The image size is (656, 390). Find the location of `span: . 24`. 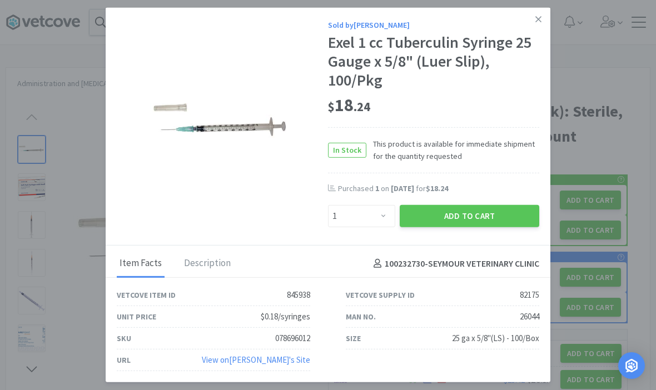

span: . 24 is located at coordinates (362, 107).